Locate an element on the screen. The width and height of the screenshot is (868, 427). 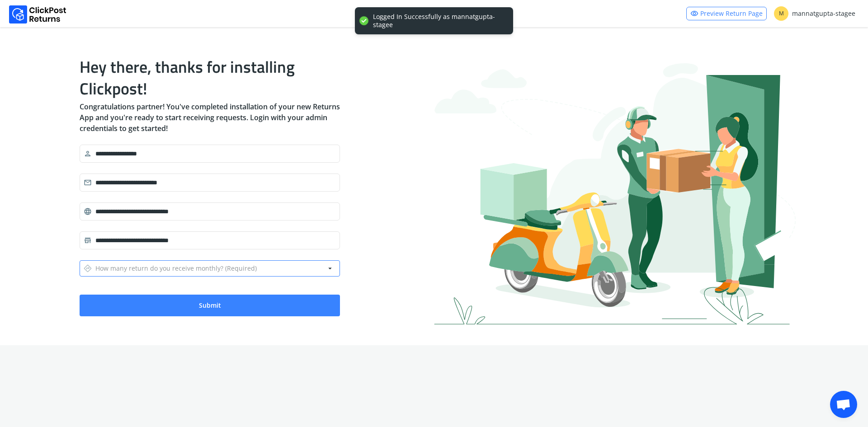
span: visibility is located at coordinates (694, 13).